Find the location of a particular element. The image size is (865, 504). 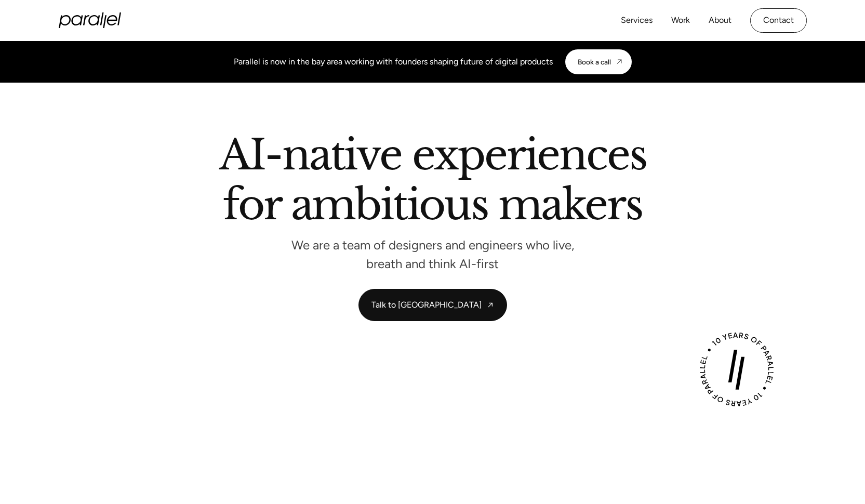

a: Contact is located at coordinates (778, 20).